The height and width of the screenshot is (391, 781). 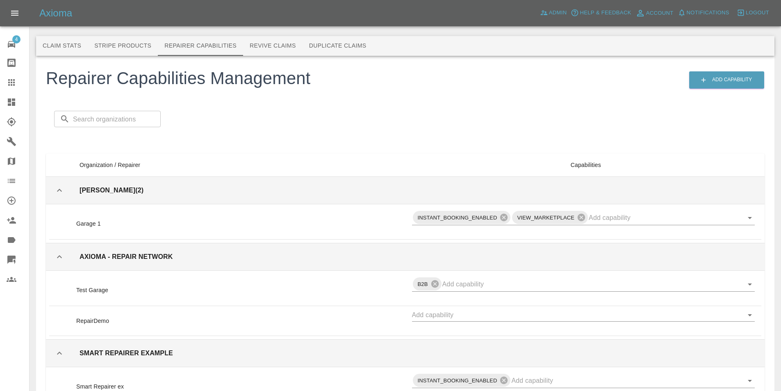 I want to click on span: Logout, so click(x=757, y=13).